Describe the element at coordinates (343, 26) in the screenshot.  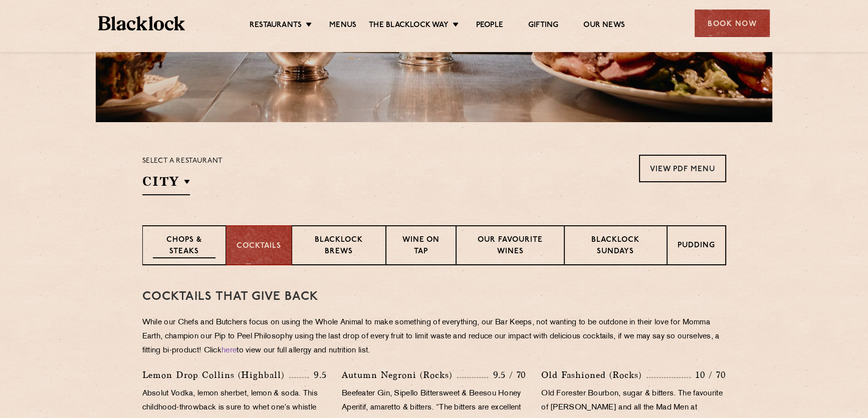
I see `a: Menus` at that location.